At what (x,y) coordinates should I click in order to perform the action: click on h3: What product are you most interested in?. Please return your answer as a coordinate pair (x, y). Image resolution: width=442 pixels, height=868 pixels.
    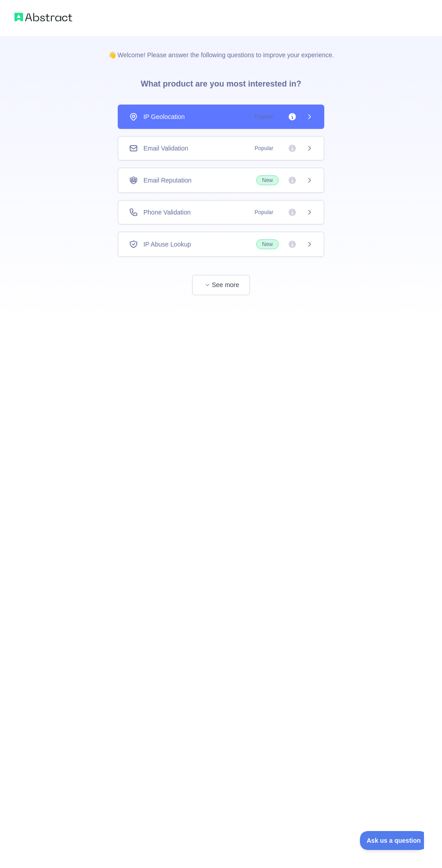
    Looking at the image, I should click on (221, 82).